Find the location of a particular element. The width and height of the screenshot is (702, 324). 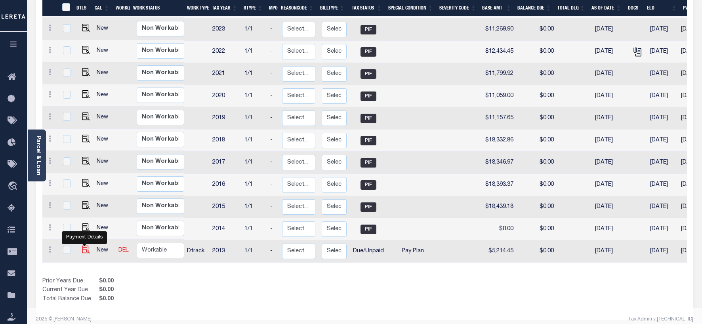

td: 2016 is located at coordinates (225, 185).